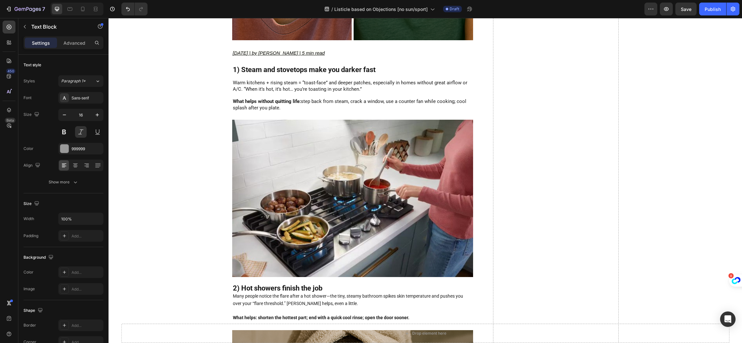 The image size is (742, 343). What do you see at coordinates (134, 9) in the screenshot?
I see `div: Undo/Redo` at bounding box center [134, 9].